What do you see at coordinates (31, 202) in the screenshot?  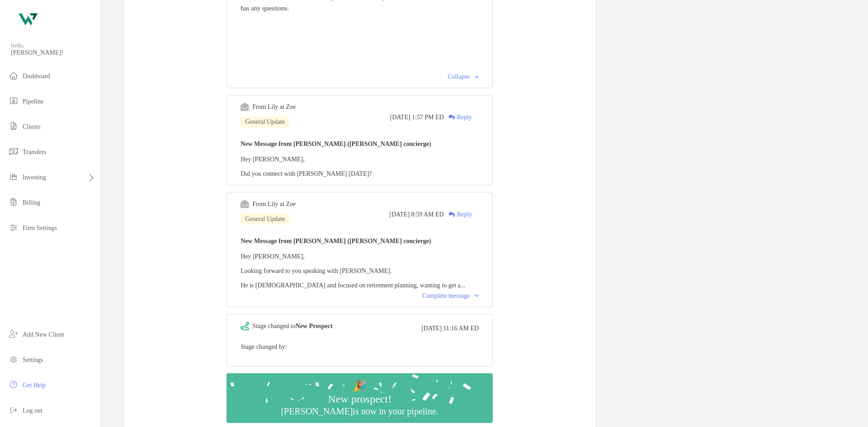 I see `span: Billing` at bounding box center [31, 202].